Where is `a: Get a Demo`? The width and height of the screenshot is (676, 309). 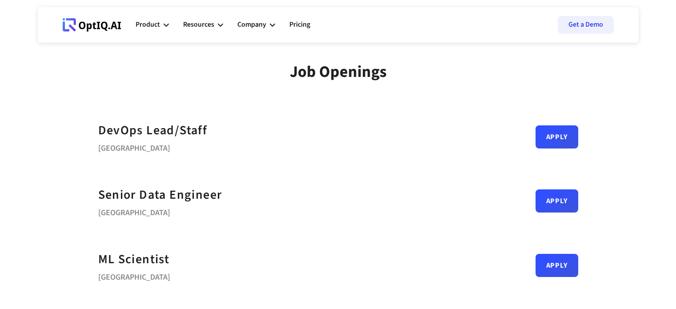
a: Get a Demo is located at coordinates (585, 25).